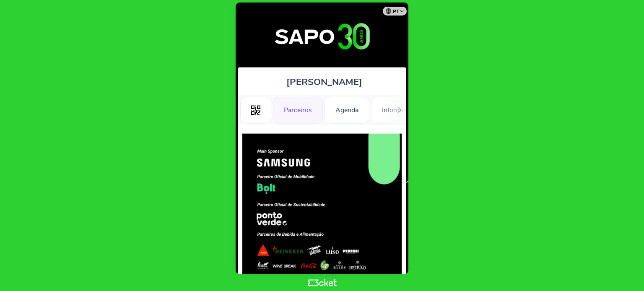  What do you see at coordinates (298, 109) in the screenshot?
I see `a: Parceiros` at bounding box center [298, 109].